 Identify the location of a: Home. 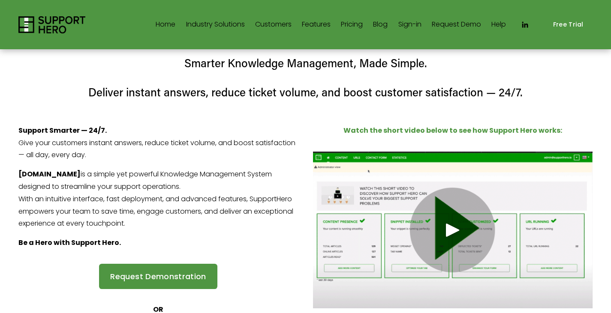
(165, 25).